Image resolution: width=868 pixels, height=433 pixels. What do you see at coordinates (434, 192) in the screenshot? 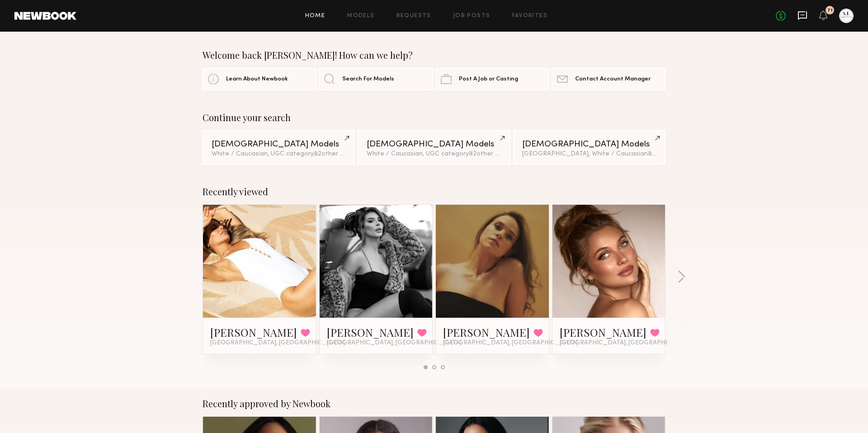
I see `div: Recently viewed` at bounding box center [434, 192].